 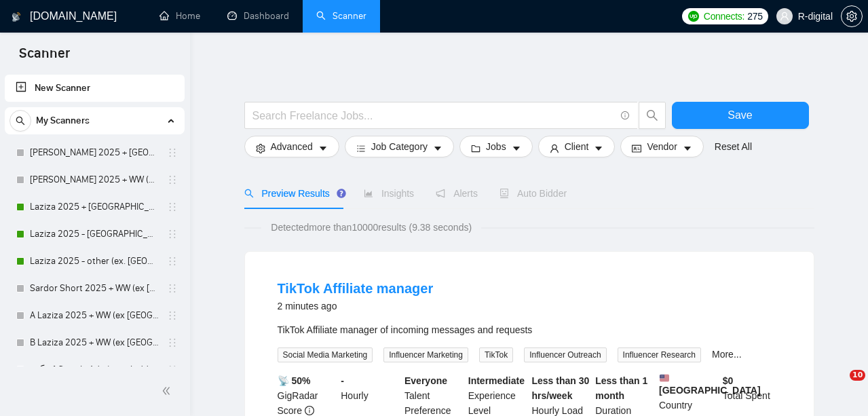 I want to click on span: Scanner, so click(x=44, y=58).